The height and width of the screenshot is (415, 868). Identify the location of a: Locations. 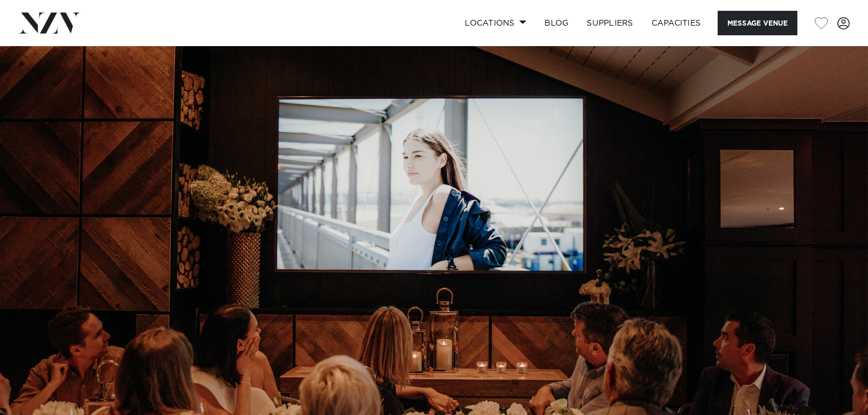
(495, 23).